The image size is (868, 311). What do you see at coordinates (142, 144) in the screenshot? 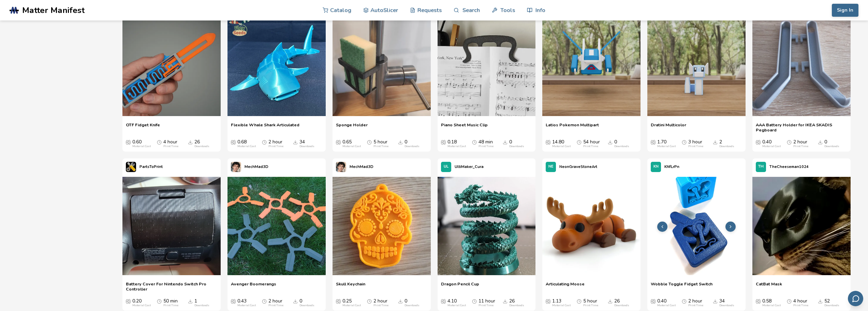
I see `div: 0.60` at bounding box center [142, 144].